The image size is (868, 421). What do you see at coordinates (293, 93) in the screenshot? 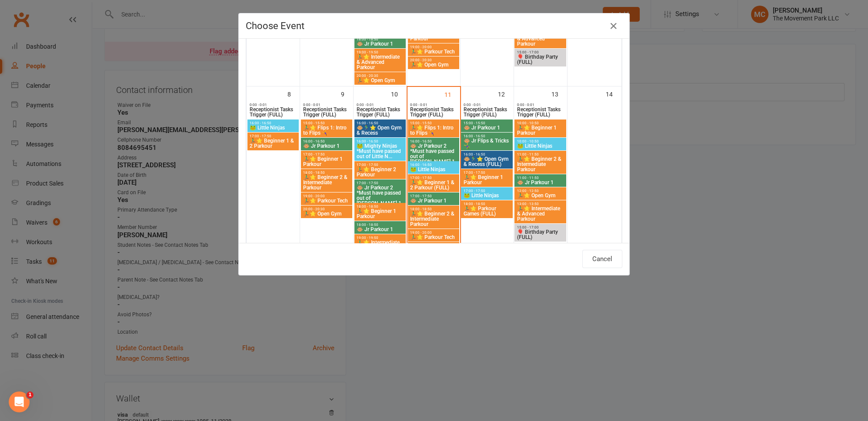
I see `div: 8` at bounding box center [293, 93].